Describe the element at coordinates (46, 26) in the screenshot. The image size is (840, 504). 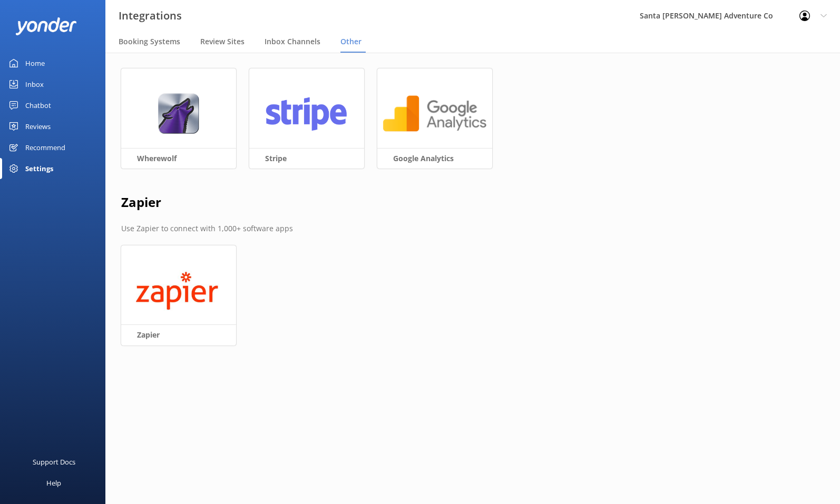
I see `img: yonder-white-logo.png` at that location.